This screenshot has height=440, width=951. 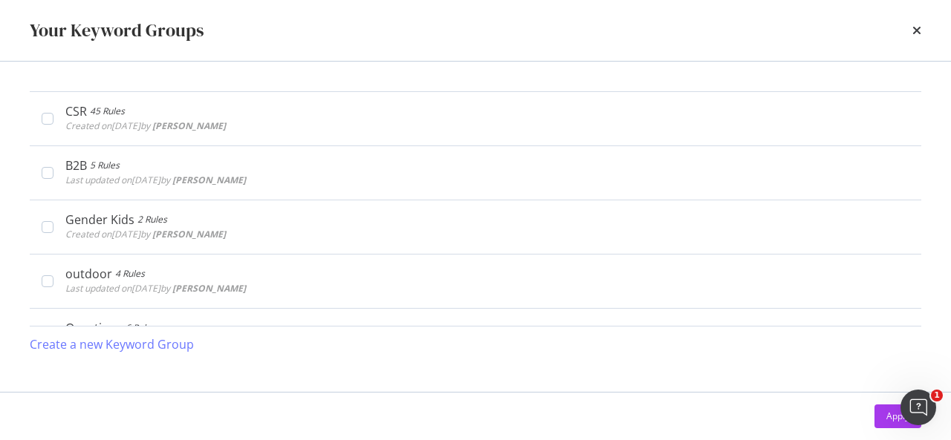 What do you see at coordinates (117, 30) in the screenshot?
I see `div: Your Keyword Groups` at bounding box center [117, 30].